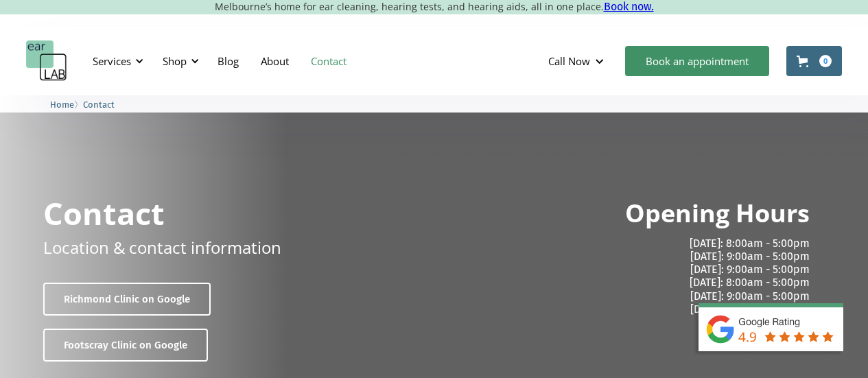 The height and width of the screenshot is (378, 868). Describe the element at coordinates (62, 105) in the screenshot. I see `span: Home` at that location.